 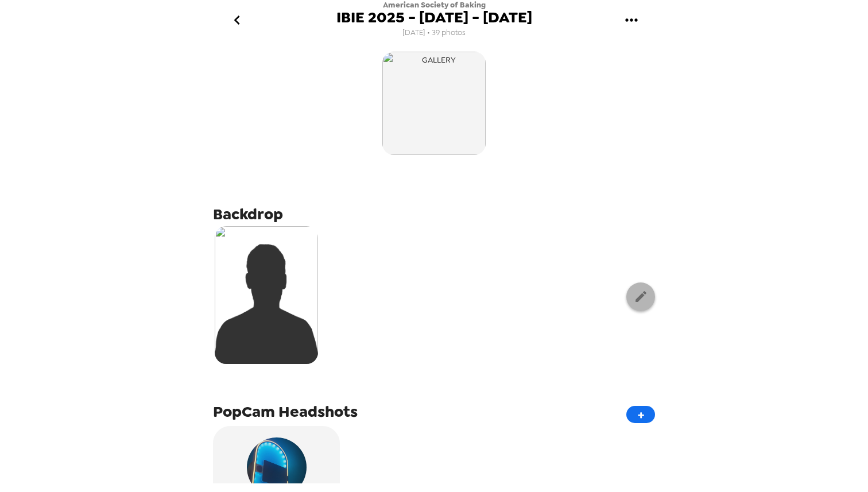 What do you see at coordinates (285, 412) in the screenshot?
I see `span: PopCam Headshots` at bounding box center [285, 412].